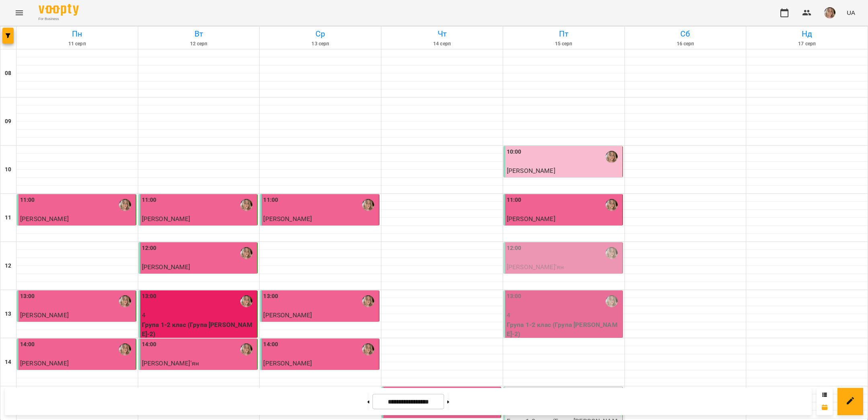  I want to click on h6: 17 серп, so click(807, 44).